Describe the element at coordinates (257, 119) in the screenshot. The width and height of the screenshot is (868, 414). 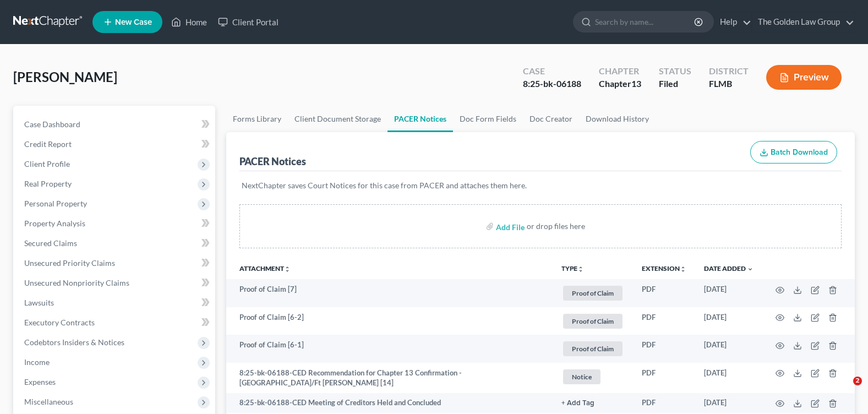
I see `a: Forms Library` at that location.